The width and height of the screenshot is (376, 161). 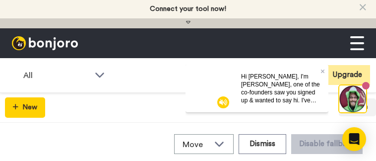 What do you see at coordinates (263, 144) in the screenshot?
I see `button: Dismiss` at bounding box center [263, 144].